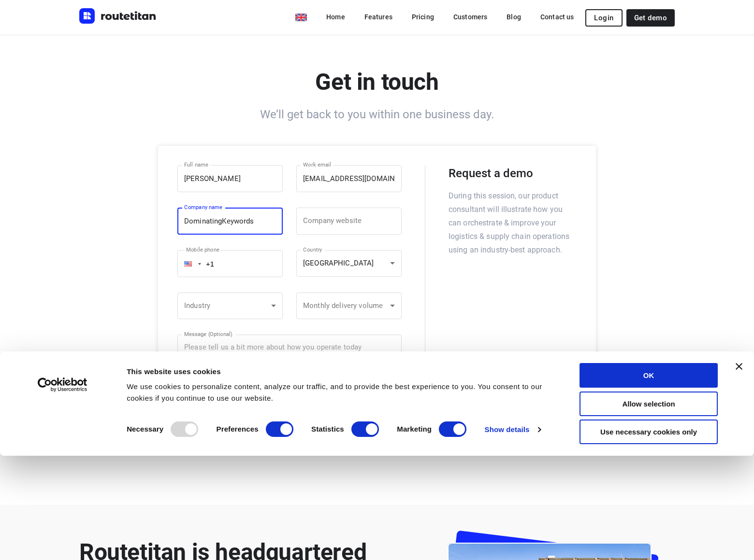 This screenshot has width=754, height=560. What do you see at coordinates (649, 404) in the screenshot?
I see `button: Allow selection` at bounding box center [649, 404].